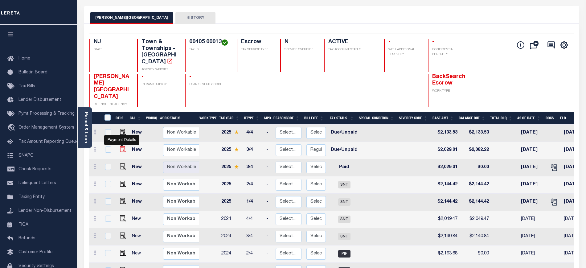 Image resolution: width=586 pixels, height=268 pixels. What do you see at coordinates (447, 254) in the screenshot?
I see `td: $2,193.68` at bounding box center [447, 254].